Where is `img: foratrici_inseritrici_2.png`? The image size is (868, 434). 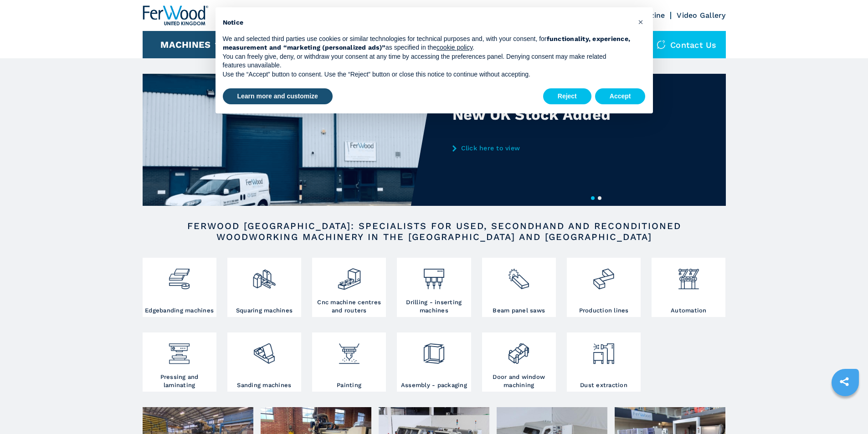 img: foratrici_inseritrici_2.png is located at coordinates (434, 275).